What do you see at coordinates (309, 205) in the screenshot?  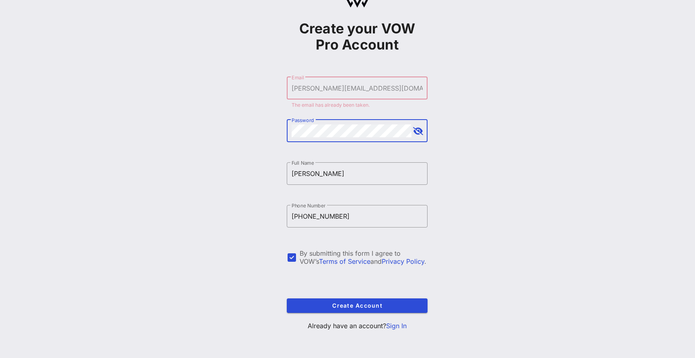 I see `label: Phone Number` at bounding box center [309, 205].